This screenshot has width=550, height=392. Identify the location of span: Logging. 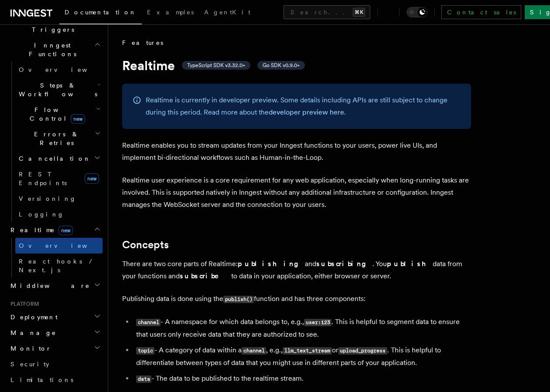
(42, 214).